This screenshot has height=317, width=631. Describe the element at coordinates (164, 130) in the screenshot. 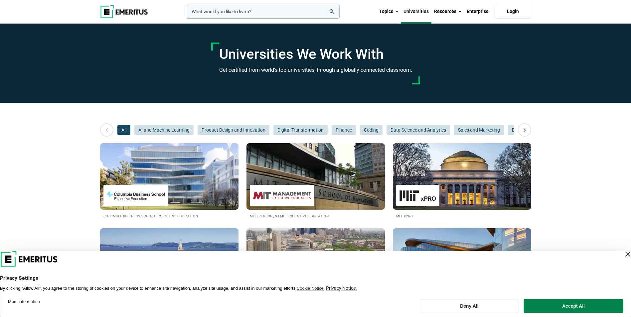

I see `button: AI and Machine Learning` at that location.